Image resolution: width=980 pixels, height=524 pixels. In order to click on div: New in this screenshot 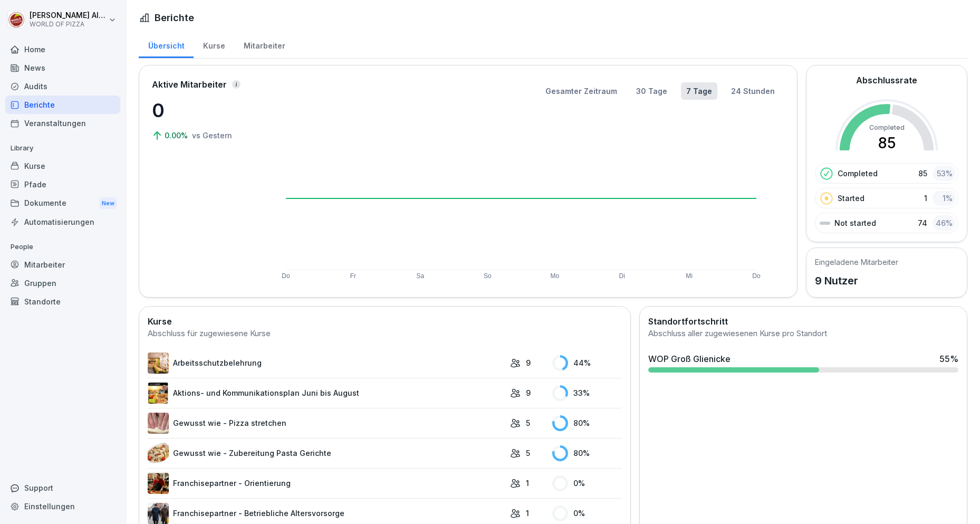, I will do `click(108, 203)`.